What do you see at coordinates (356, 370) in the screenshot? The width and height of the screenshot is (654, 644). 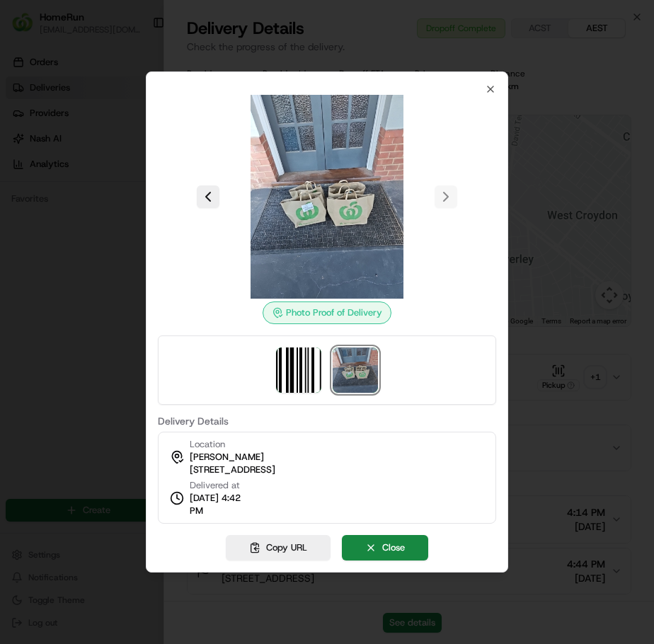 I see `button: photo_proof_of_delivery image` at bounding box center [356, 370].